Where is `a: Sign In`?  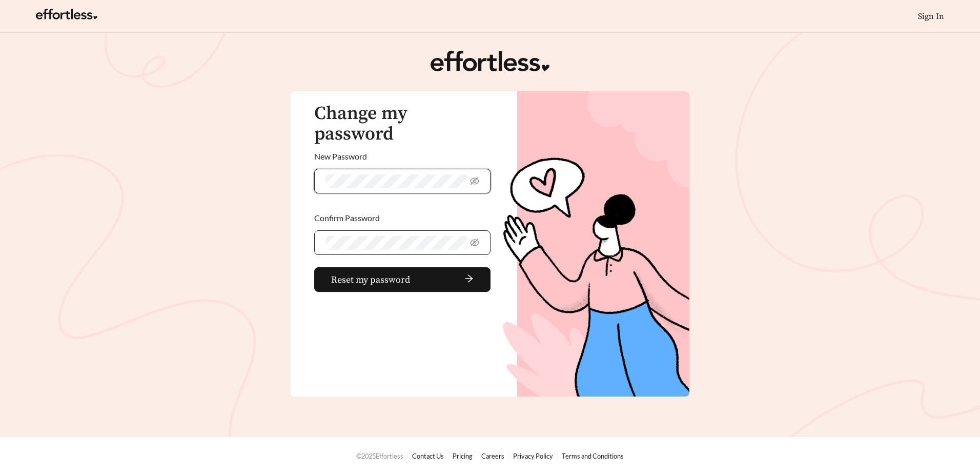 a: Sign In is located at coordinates (931, 16).